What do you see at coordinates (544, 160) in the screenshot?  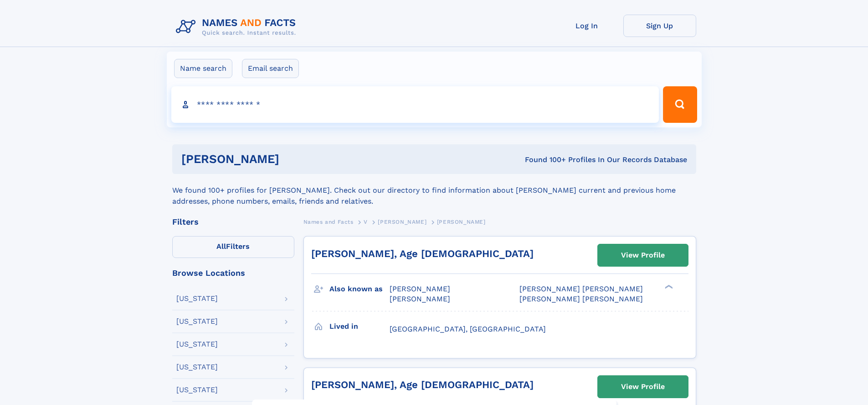 I see `div: Found 100+ Profiles In Our Records Database` at bounding box center [544, 160].